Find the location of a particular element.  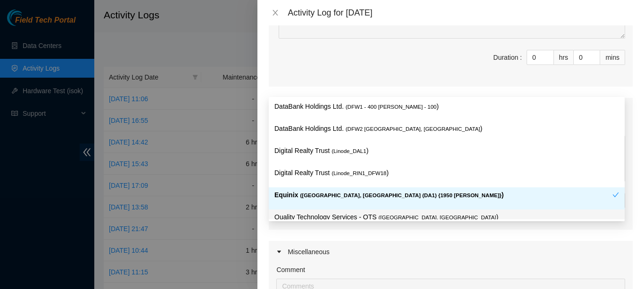

span: check is located at coordinates (616, 195).